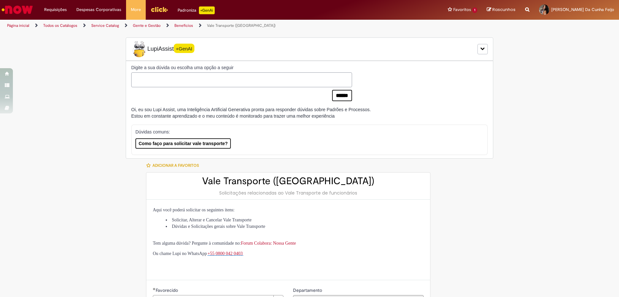 The width and height of the screenshot is (619, 297). Describe the element at coordinates (17, 10) in the screenshot. I see `img: ServiceNow` at that location.